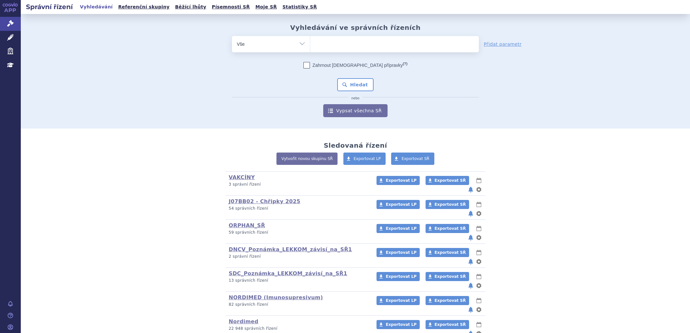  I want to click on a: Statistiky SŘ, so click(299, 7).